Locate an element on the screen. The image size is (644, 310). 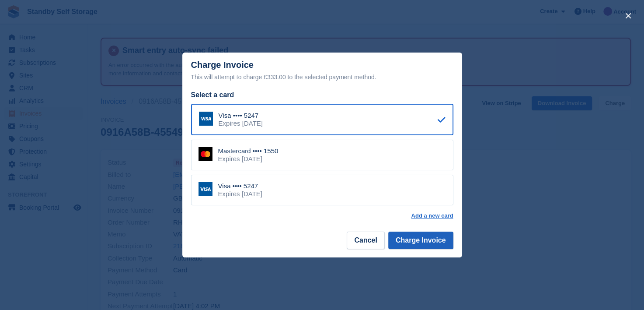
button: close is located at coordinates (628, 16).